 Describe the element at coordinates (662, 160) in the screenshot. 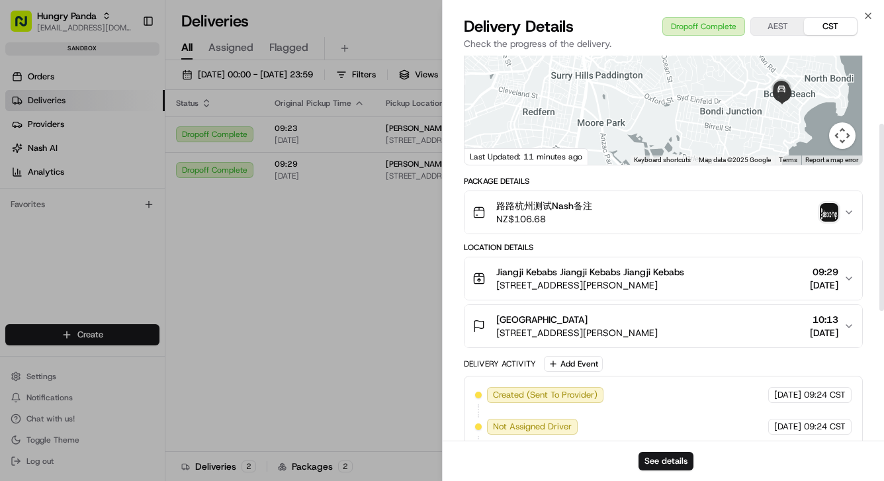

I see `button: Keyboard shortcuts` at that location.